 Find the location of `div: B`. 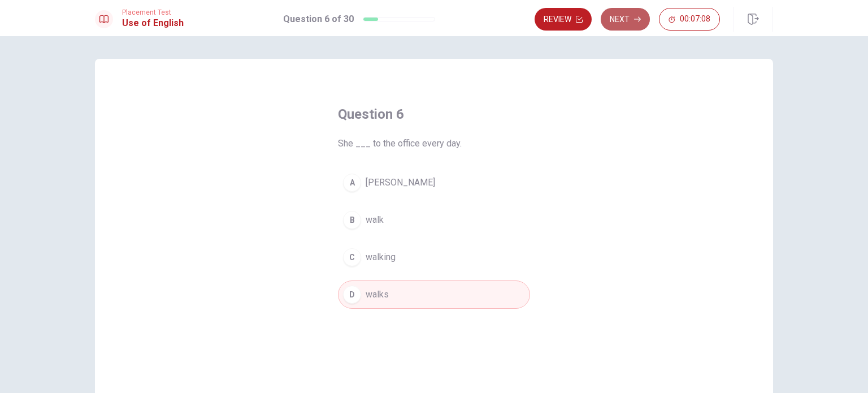

div: B is located at coordinates (352, 220).